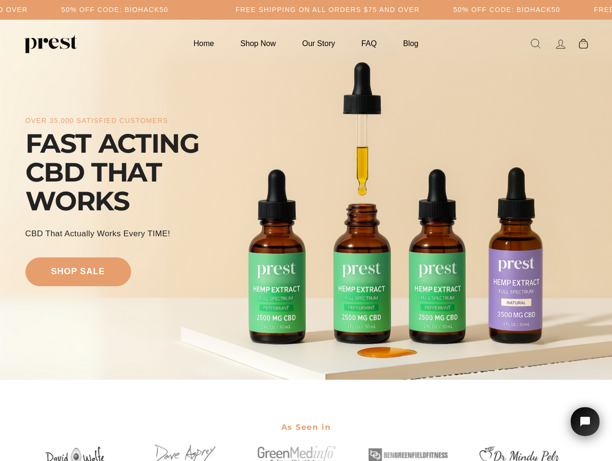 The height and width of the screenshot is (461, 612). Describe the element at coordinates (27, 28) in the screenshot. I see `button: Open chat widget` at that location.